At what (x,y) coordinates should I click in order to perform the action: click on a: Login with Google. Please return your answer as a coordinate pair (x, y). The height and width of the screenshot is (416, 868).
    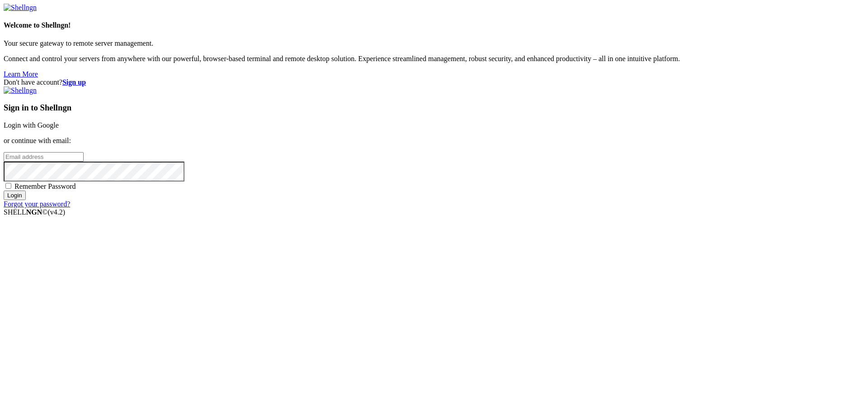
    Looking at the image, I should click on (31, 125).